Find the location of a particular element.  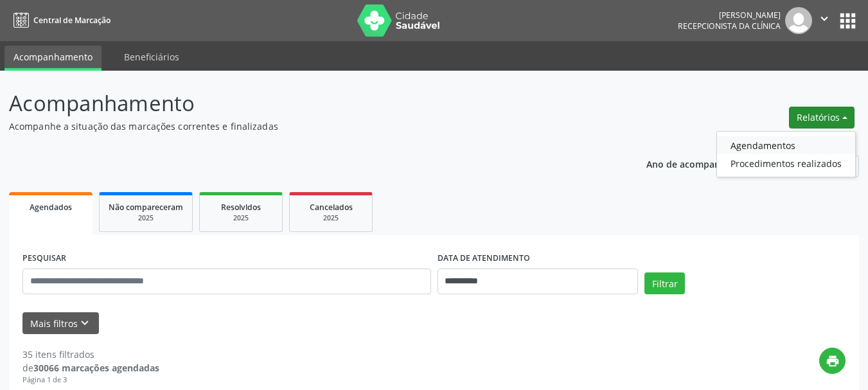

span: Central de Marcação is located at coordinates (72, 20).